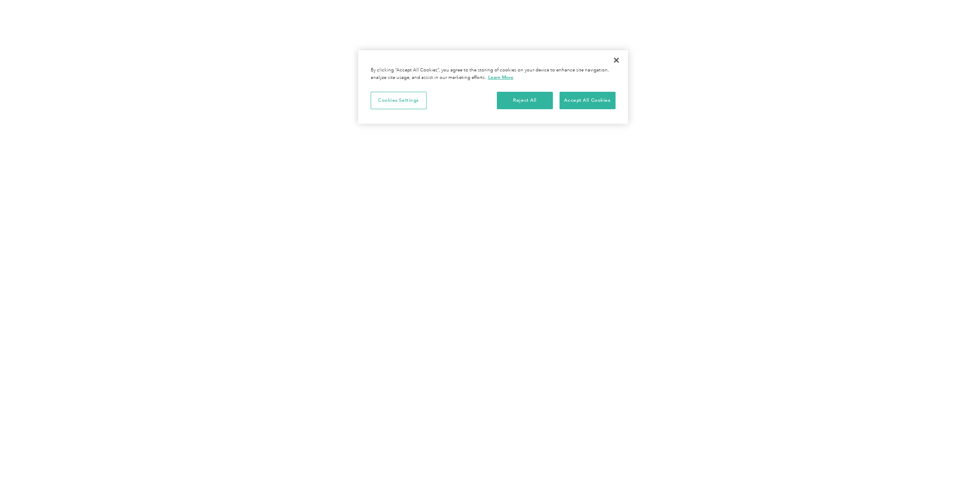 The width and height of the screenshot is (980, 502). I want to click on button: Close, so click(617, 60).